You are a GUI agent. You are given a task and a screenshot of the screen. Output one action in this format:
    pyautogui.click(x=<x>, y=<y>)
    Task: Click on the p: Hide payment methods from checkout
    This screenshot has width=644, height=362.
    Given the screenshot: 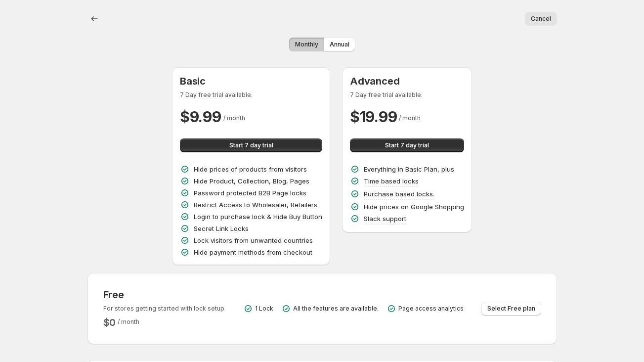 What is the action you would take?
    pyautogui.click(x=253, y=252)
    